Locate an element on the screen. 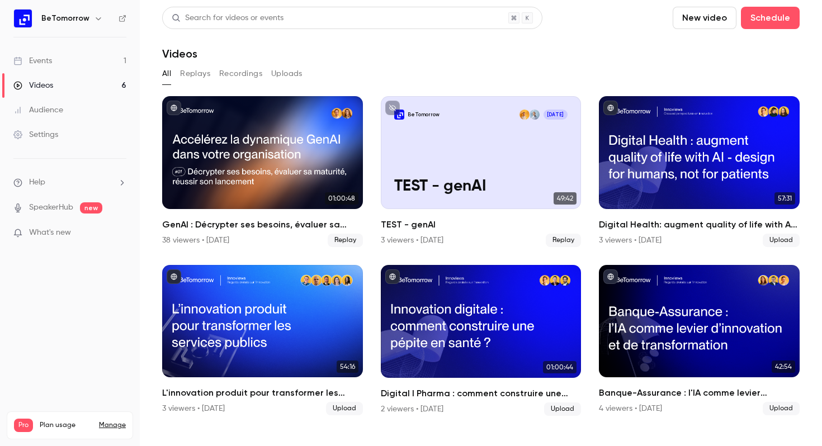  div: Settings is located at coordinates (36, 135).